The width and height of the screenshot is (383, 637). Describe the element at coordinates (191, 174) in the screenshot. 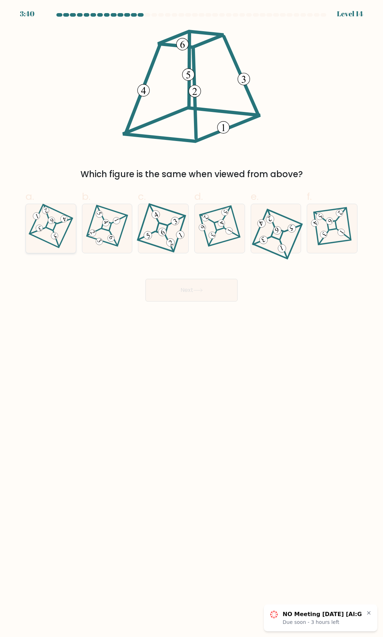

I see `div: Which figure is the same when viewed from above?` at that location.